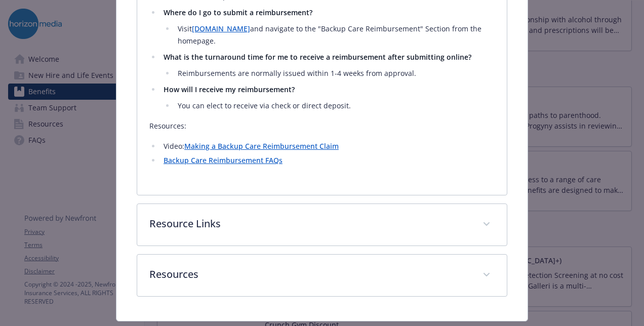 This screenshot has width=644, height=326. Describe the element at coordinates (229, 89) in the screenshot. I see `strong: How will I receive my reimbursement?` at that location.